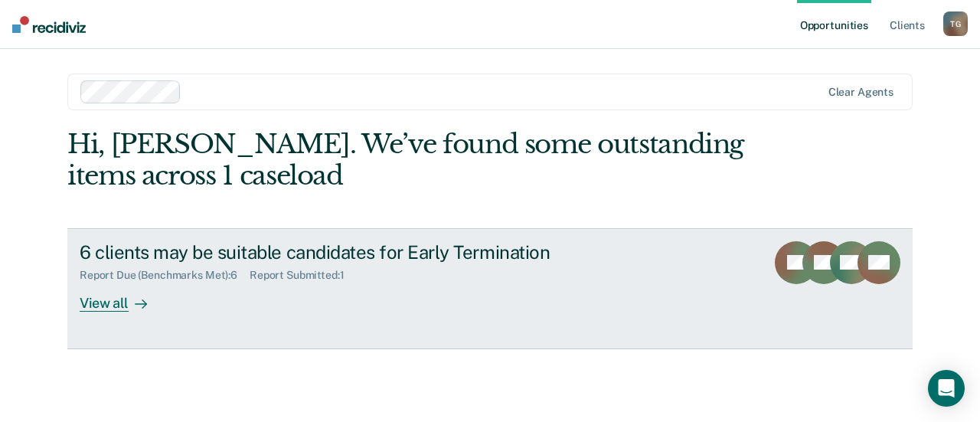 This screenshot has height=422, width=980. I want to click on a: 6 clients may be suitable candidates for Early TerminationReport Due (Benchmarks Met):6Report Sub..., so click(490, 289).